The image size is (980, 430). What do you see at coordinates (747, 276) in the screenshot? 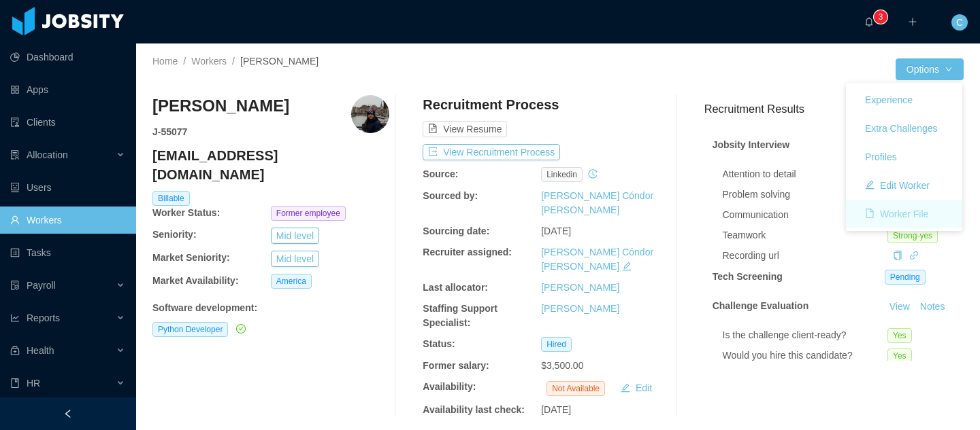
I see `strong: Tech Screening` at bounding box center [747, 276].